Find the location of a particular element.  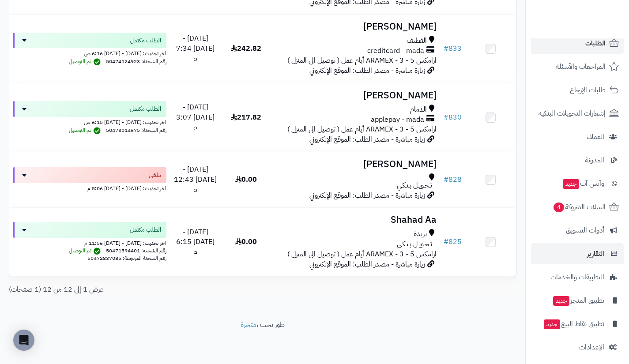

div: Open Intercom Messenger is located at coordinates (24, 340).